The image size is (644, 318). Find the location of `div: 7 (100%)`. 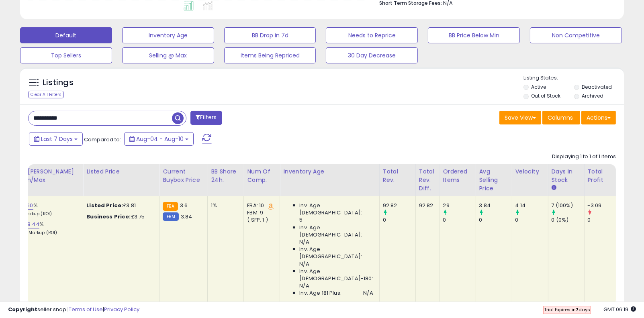

div: 7 (100%) is located at coordinates (567, 205).